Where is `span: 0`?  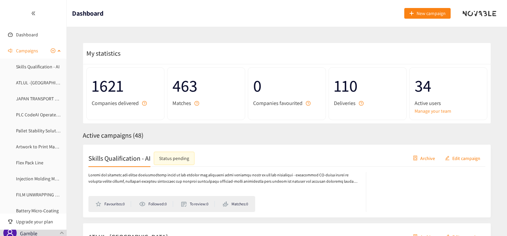 span: 0 is located at coordinates (287, 86).